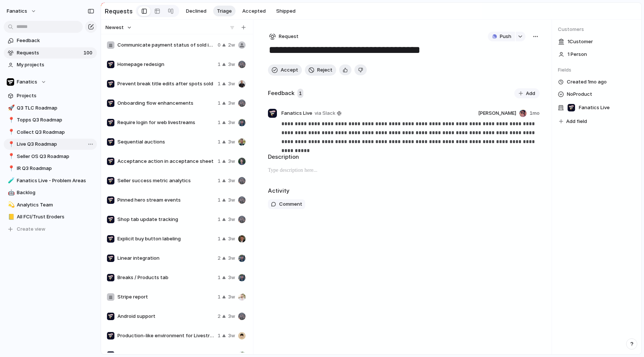 The image size is (644, 357). I want to click on span: Newest, so click(115, 27).